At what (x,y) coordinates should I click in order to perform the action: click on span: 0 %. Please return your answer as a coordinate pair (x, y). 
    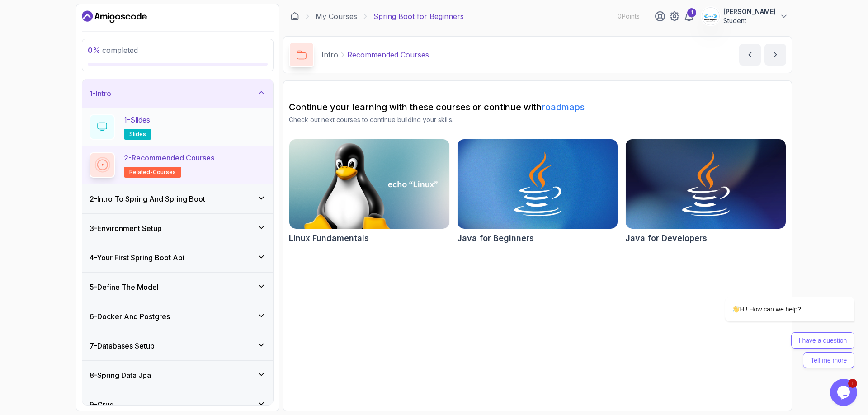
    Looking at the image, I should click on (94, 50).